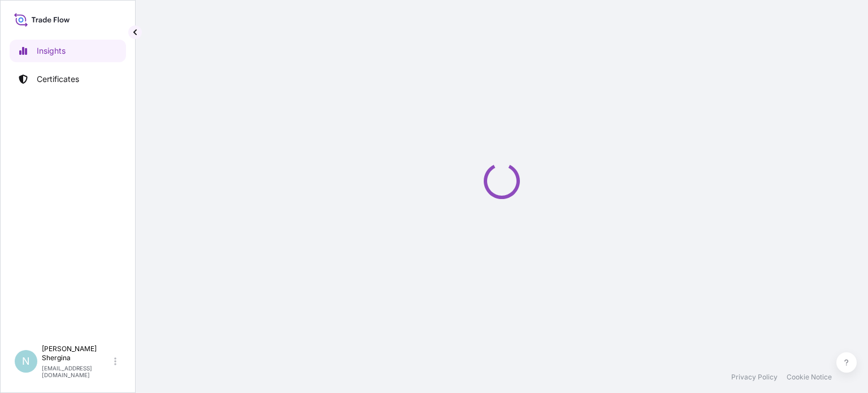  I want to click on p: Insights, so click(51, 51).